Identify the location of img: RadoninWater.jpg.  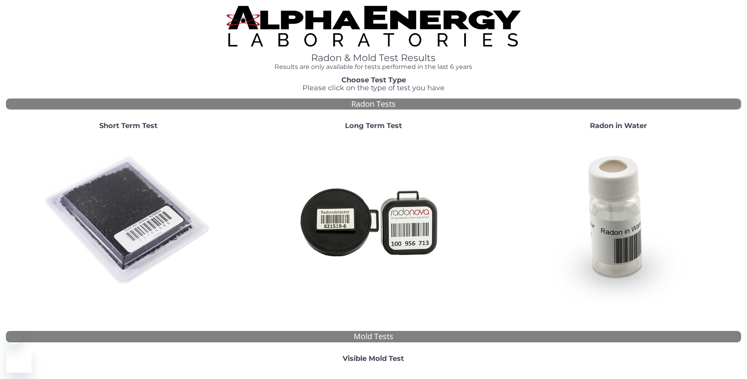
(619, 221).